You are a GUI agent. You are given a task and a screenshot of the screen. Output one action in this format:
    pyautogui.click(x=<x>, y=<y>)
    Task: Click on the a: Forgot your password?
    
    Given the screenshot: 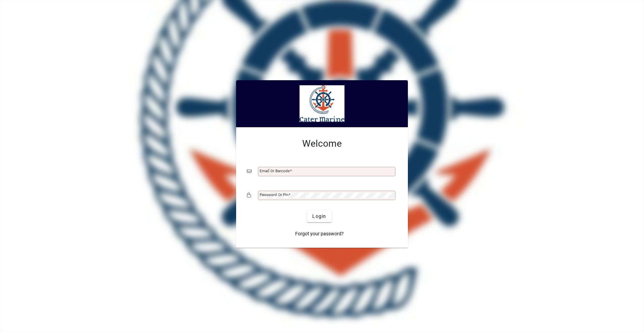 What is the action you would take?
    pyautogui.click(x=319, y=233)
    